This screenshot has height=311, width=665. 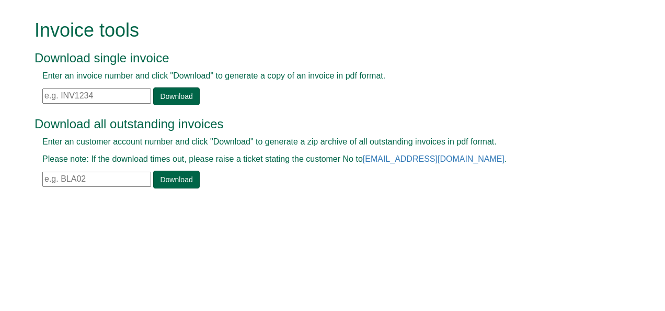 I want to click on h3: Download single invoice, so click(x=321, y=58).